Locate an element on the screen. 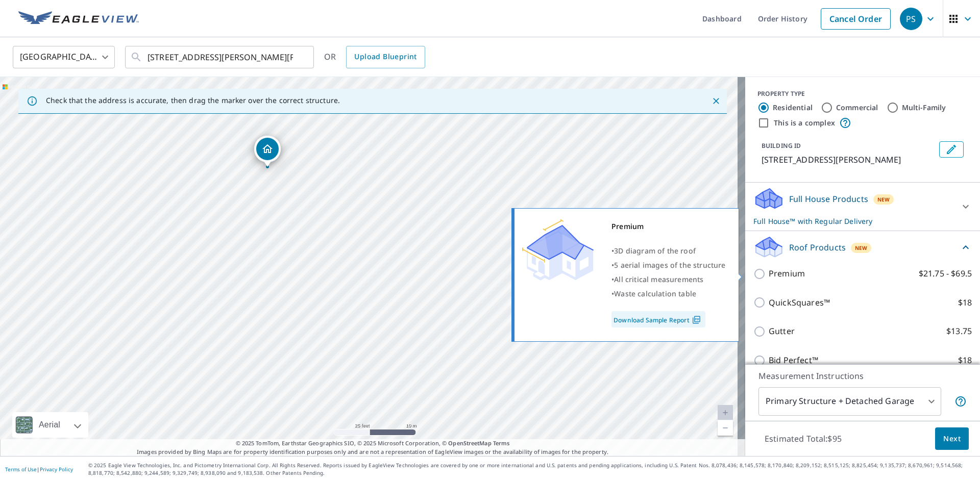 This screenshot has height=482, width=980. img: EV Logo is located at coordinates (79, 19).